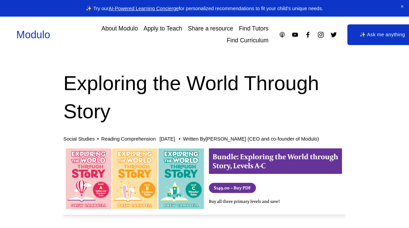 The image size is (409, 228). Describe the element at coordinates (144, 8) in the screenshot. I see `a: AI-Powered Learning Concierge` at that location.